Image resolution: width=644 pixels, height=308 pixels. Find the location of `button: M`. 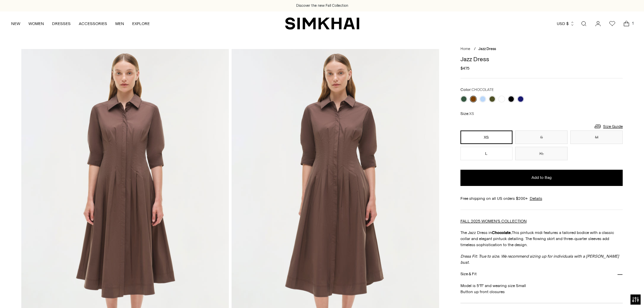

button: M is located at coordinates (596, 137).